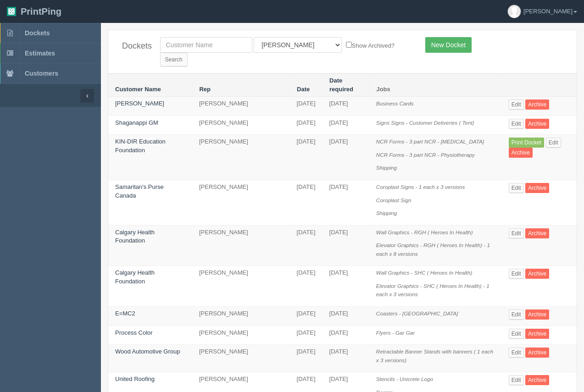 The width and height of the screenshot is (584, 392). I want to click on a: Process Color, so click(134, 333).